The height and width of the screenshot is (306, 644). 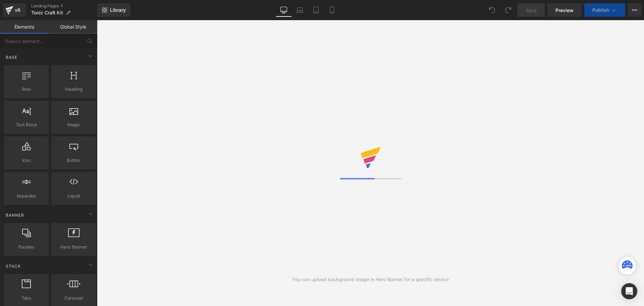 What do you see at coordinates (508, 10) in the screenshot?
I see `button: Redo` at bounding box center [508, 10].